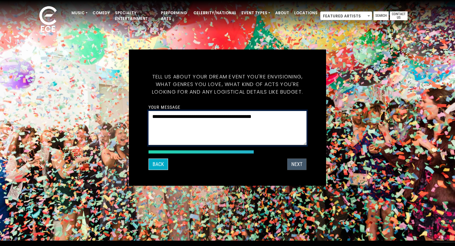  What do you see at coordinates (158, 164) in the screenshot?
I see `button: Back` at bounding box center [158, 164].